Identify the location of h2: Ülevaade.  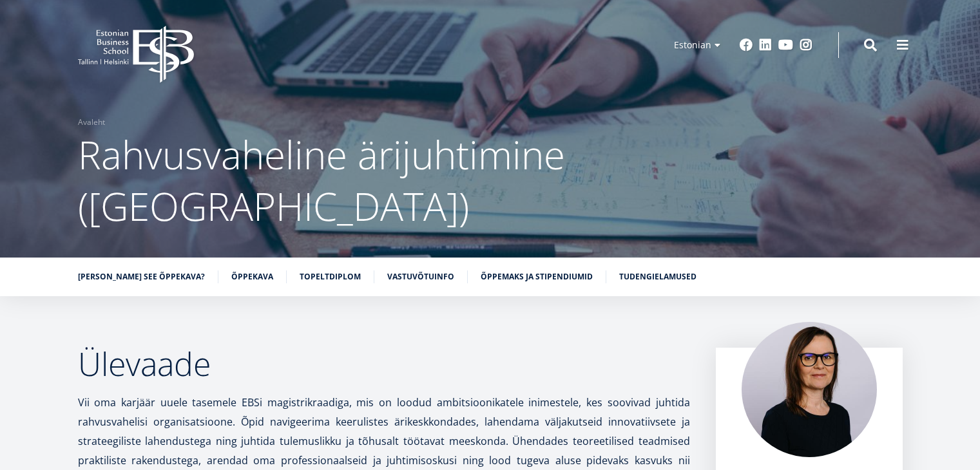
(384, 364).